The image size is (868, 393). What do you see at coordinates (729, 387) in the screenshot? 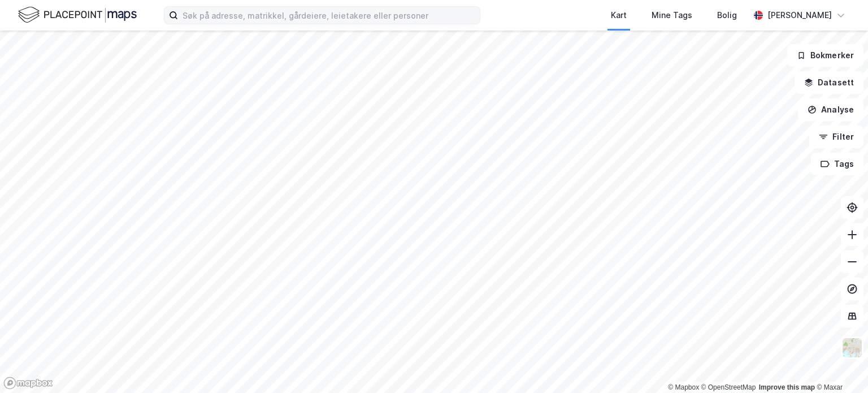
I see `a: OpenStreetMap` at bounding box center [729, 387].